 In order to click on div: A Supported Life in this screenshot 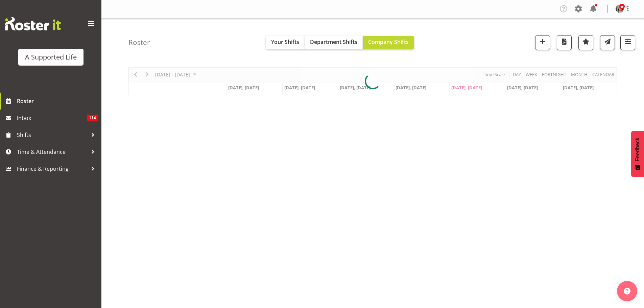, I will do `click(51, 57)`.